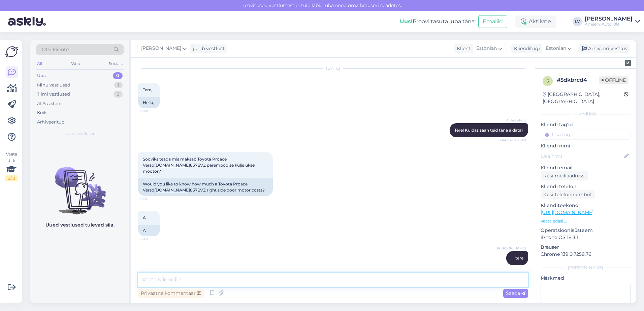 The width and height of the screenshot is (644, 311). Describe the element at coordinates (153, 199) in the screenshot. I see `span: 11:41` at that location.